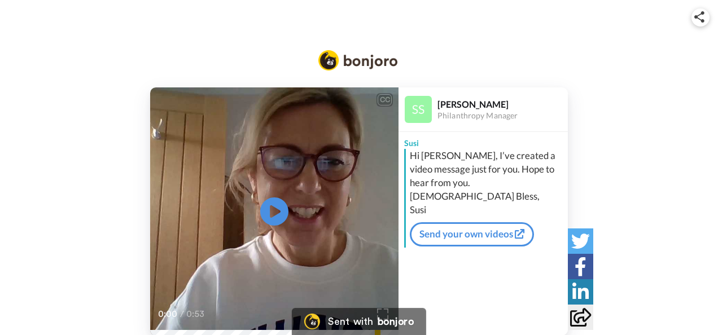 The image size is (718, 335). Describe the element at coordinates (384, 100) in the screenshot. I see `div: CC` at that location.